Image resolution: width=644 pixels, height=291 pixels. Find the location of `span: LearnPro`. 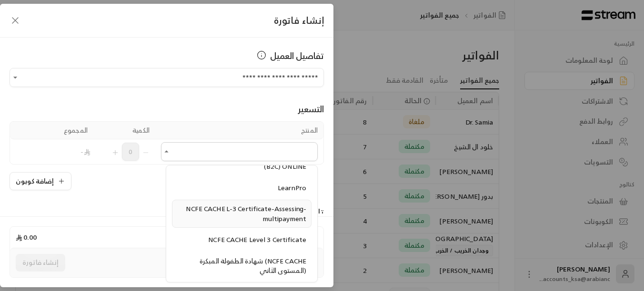

span: LearnPro is located at coordinates (292, 188).